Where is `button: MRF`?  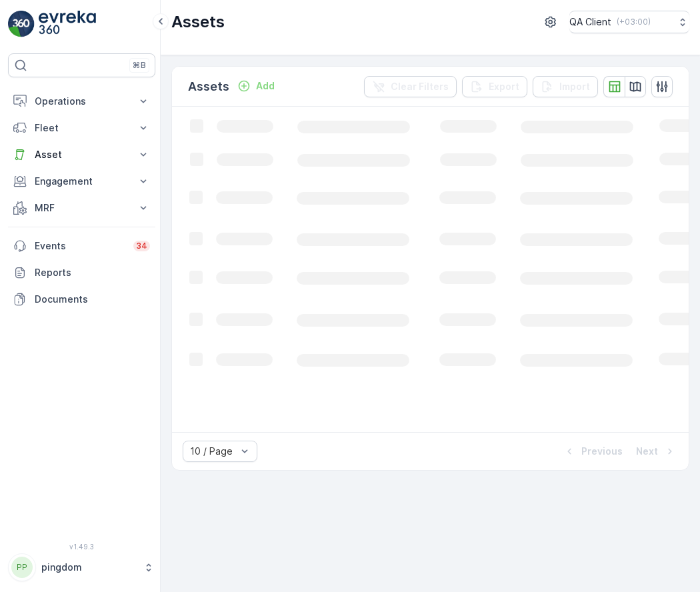 button: MRF is located at coordinates (81, 208).